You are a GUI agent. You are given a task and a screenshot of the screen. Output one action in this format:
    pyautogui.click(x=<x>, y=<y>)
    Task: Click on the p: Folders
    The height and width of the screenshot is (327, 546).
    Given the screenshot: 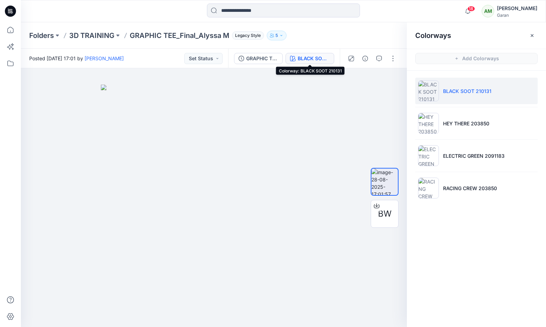 What is the action you would take?
    pyautogui.click(x=41, y=35)
    